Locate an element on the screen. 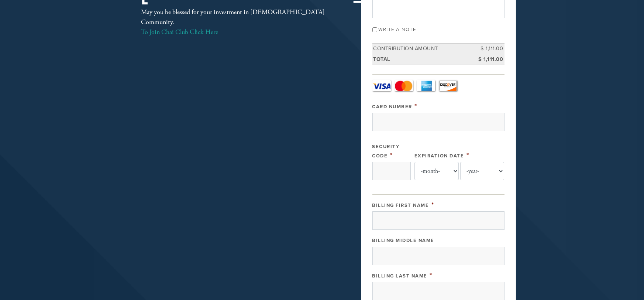 Image resolution: width=644 pixels, height=300 pixels. label: Billing Last Name is located at coordinates (400, 276).